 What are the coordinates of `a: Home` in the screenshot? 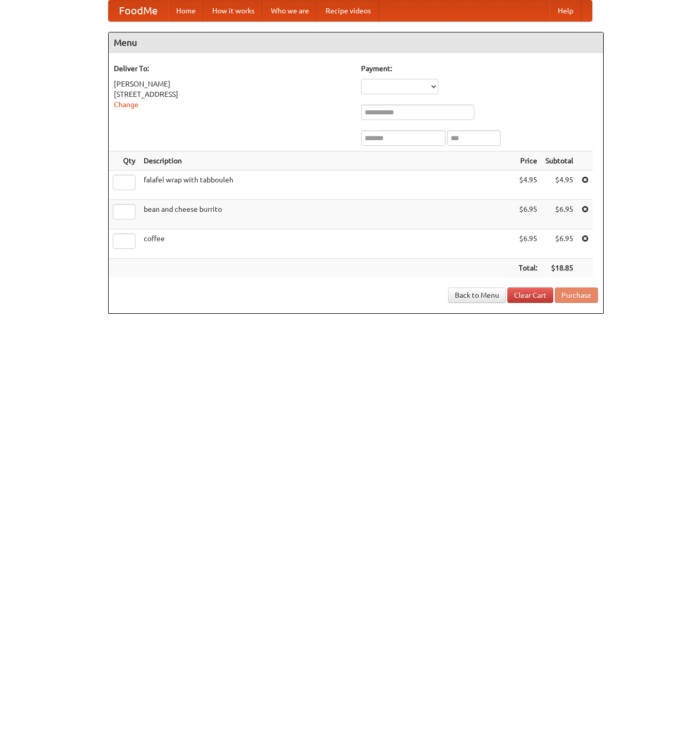 It's located at (186, 11).